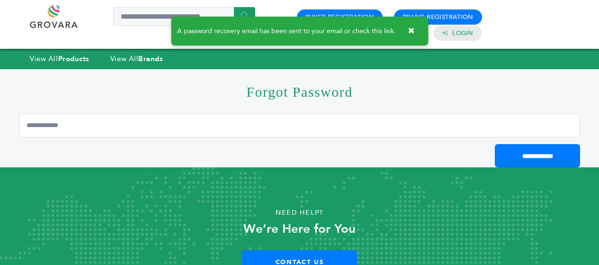 Image resolution: width=599 pixels, height=265 pixels. I want to click on span: A password recovery email has been sent to your email or check this link., so click(287, 31).